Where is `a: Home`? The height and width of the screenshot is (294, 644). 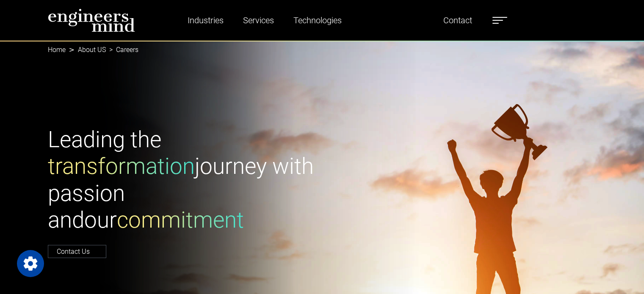
a: Home is located at coordinates (57, 49).